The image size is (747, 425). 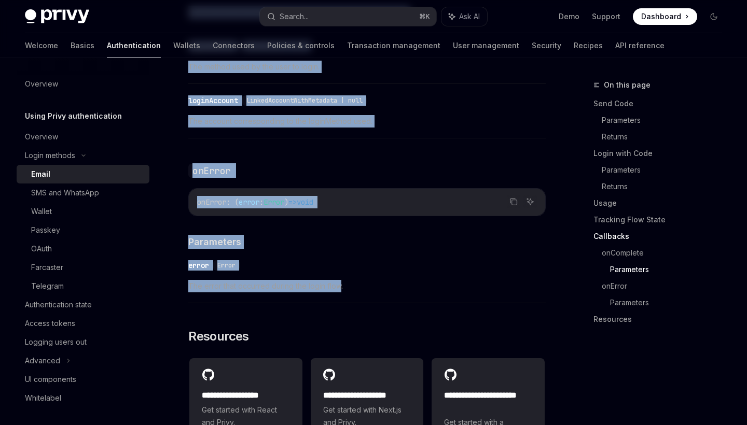 What do you see at coordinates (50, 324) in the screenshot?
I see `div: Access tokens` at bounding box center [50, 324].